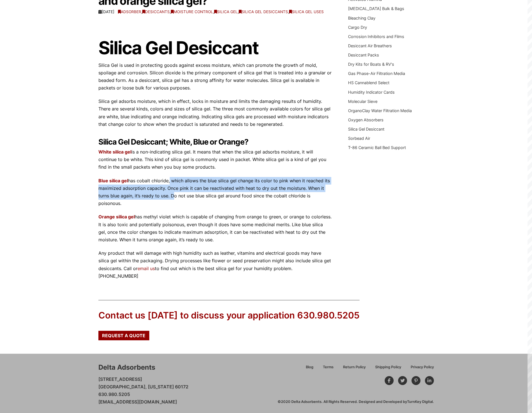  I want to click on a: Moisture Control, so click(192, 12).